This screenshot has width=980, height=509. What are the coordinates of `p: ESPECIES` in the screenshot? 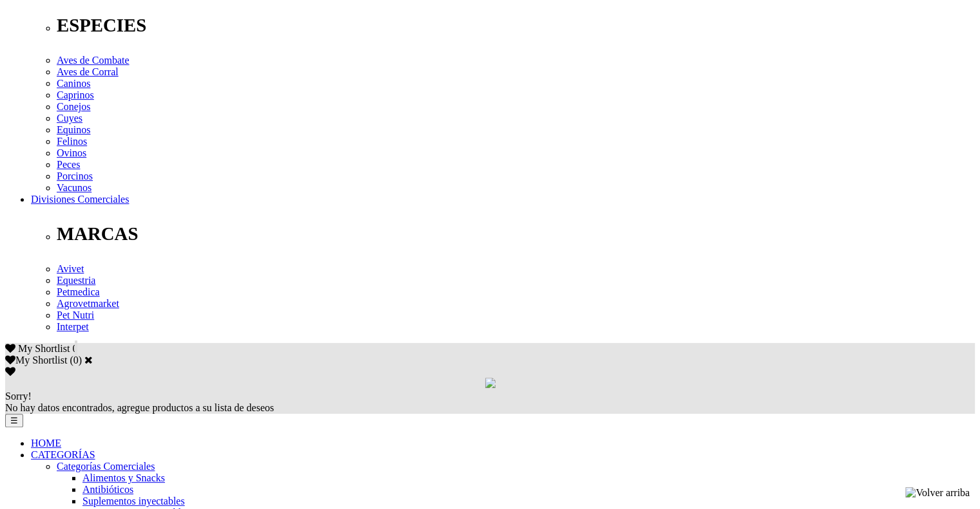 It's located at (516, 25).